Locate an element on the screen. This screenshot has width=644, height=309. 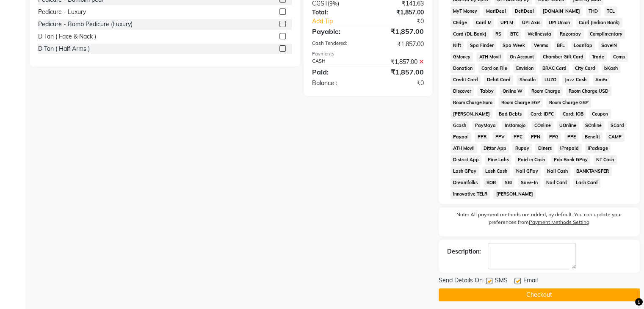
div: Description: is located at coordinates (465, 251).